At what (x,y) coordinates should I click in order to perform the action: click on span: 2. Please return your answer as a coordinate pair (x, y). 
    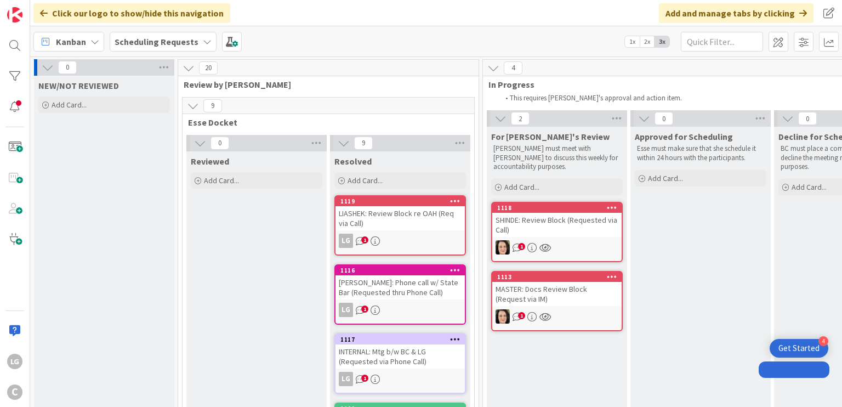
    Looking at the image, I should click on (520, 118).